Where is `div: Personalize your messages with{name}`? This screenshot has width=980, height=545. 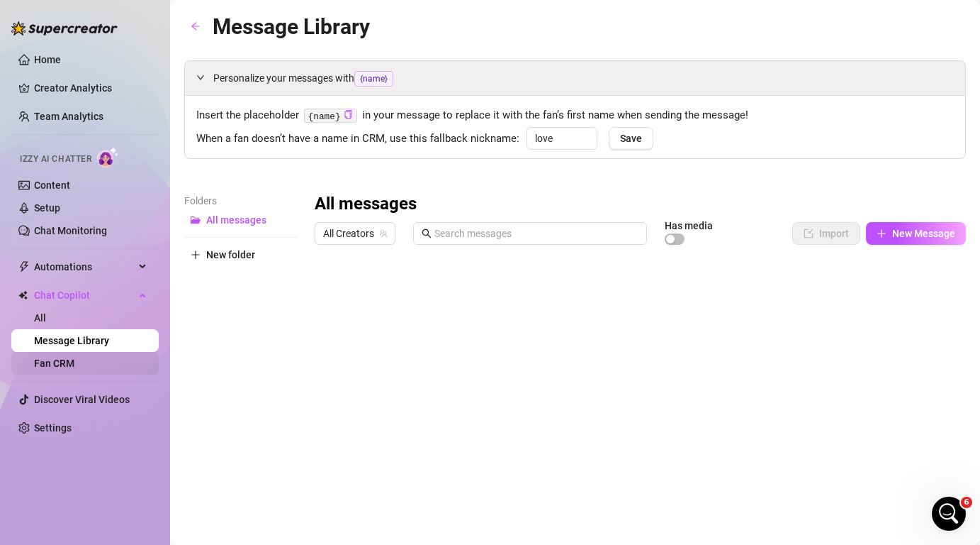 div: Personalize your messages with{name} is located at coordinates (575, 78).